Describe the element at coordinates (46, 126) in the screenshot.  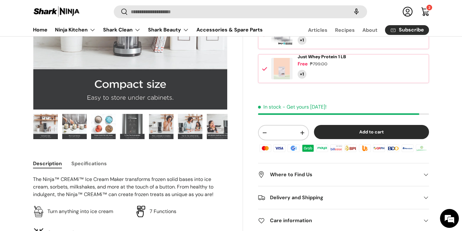
I see `img: ninja-creami-ice-cream-maker-with-sample-content-compact-size-infographic-sharkninja-philippines` at that location.